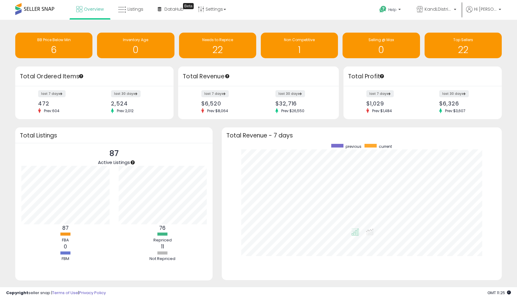 This screenshot has width=517, height=299. I want to click on h3: Total Revenue - 7 days, so click(362, 136).